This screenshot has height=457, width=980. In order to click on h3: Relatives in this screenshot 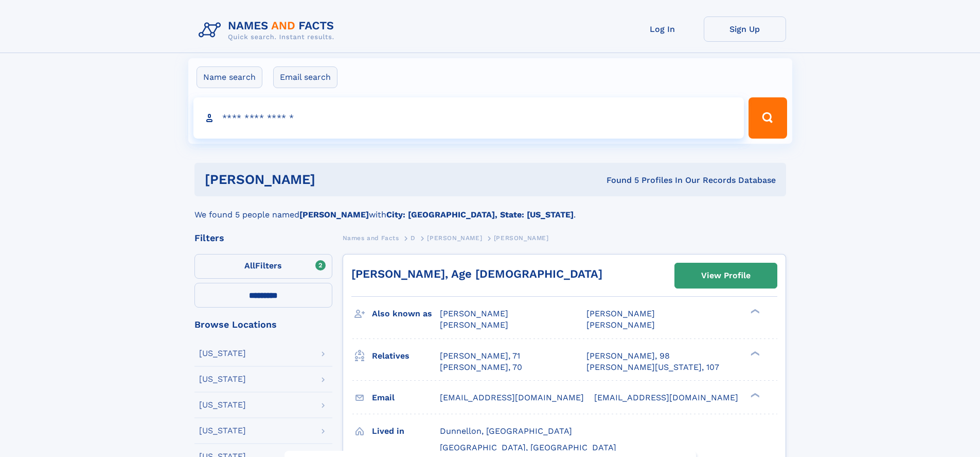, I will do `click(406, 356)`.